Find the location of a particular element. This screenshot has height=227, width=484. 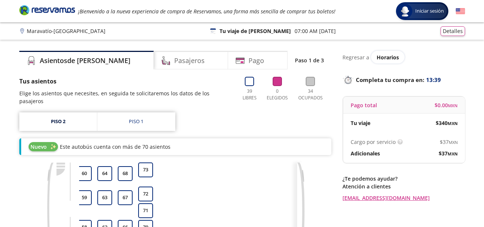

button: 67 is located at coordinates (125, 198).